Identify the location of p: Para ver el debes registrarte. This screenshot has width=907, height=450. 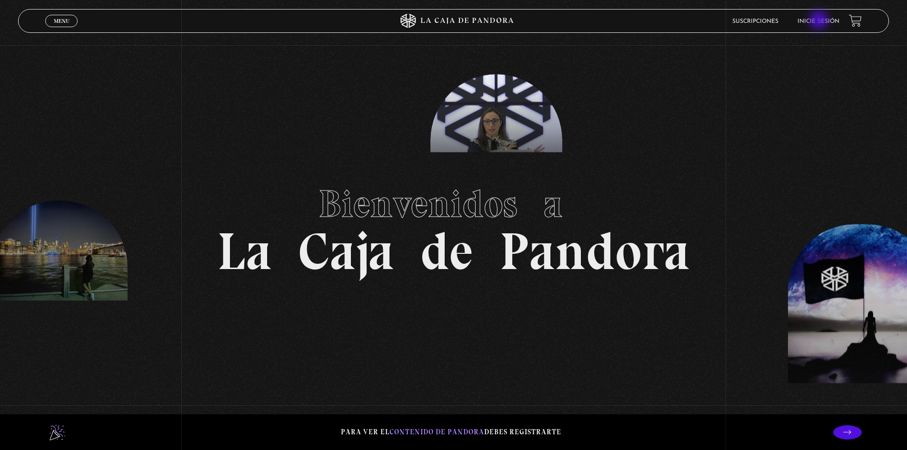
(451, 432).